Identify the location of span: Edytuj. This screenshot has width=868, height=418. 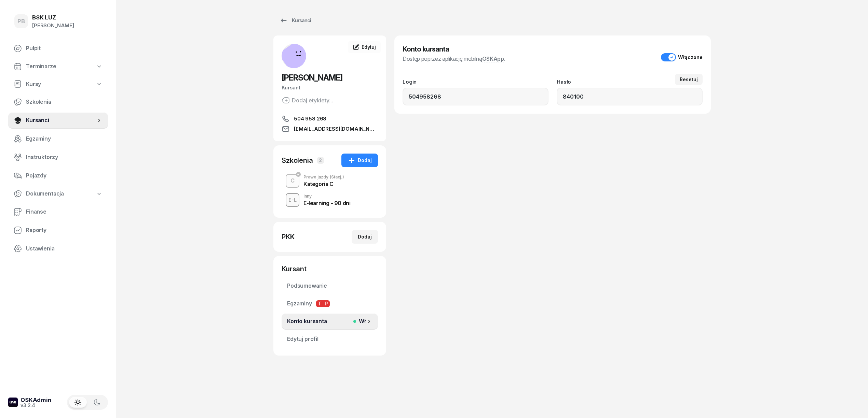
(369, 47).